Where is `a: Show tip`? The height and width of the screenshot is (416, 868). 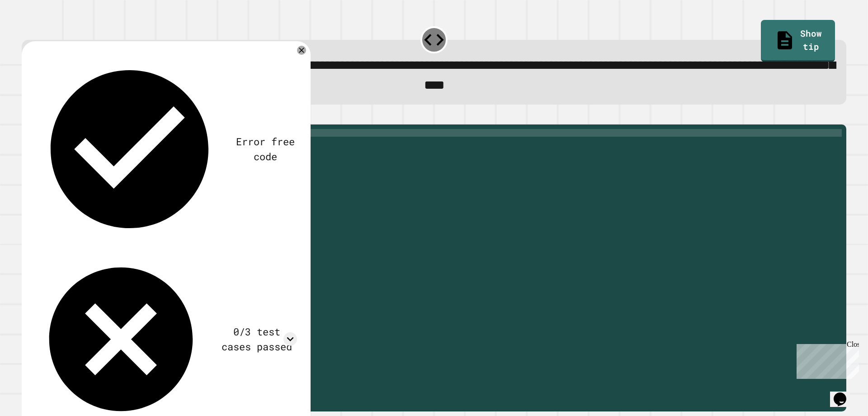
a: Show tip is located at coordinates (798, 41).